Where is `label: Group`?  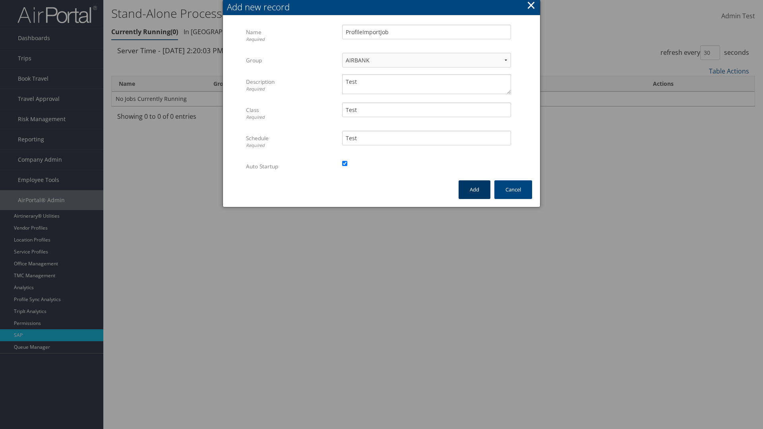
label: Group is located at coordinates (291, 60).